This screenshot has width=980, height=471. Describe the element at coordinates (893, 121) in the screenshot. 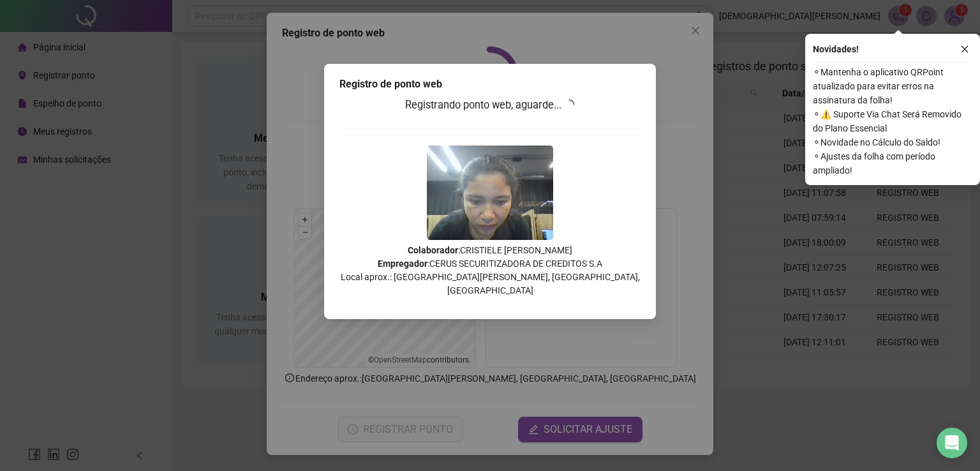

I see `span: ⚬ ⚠️ Suporte Via Chat Será Removido do Plano Essencial` at that location.